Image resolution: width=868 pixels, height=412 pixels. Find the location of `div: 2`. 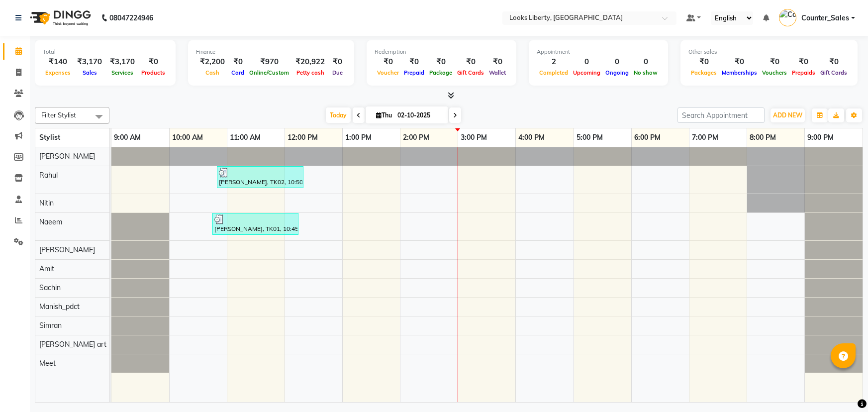

div: 2 is located at coordinates (554, 62).